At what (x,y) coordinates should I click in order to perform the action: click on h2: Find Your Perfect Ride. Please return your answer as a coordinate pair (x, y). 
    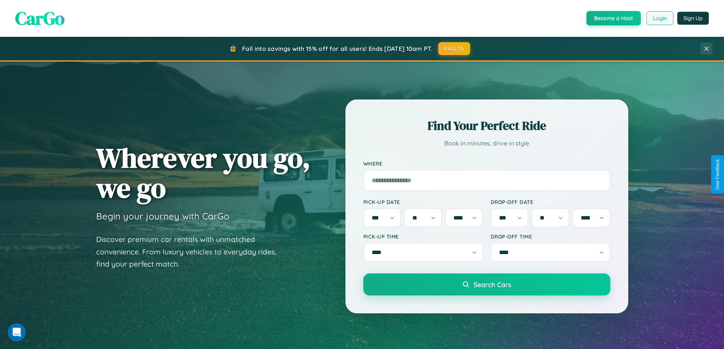
    Looking at the image, I should click on (487, 126).